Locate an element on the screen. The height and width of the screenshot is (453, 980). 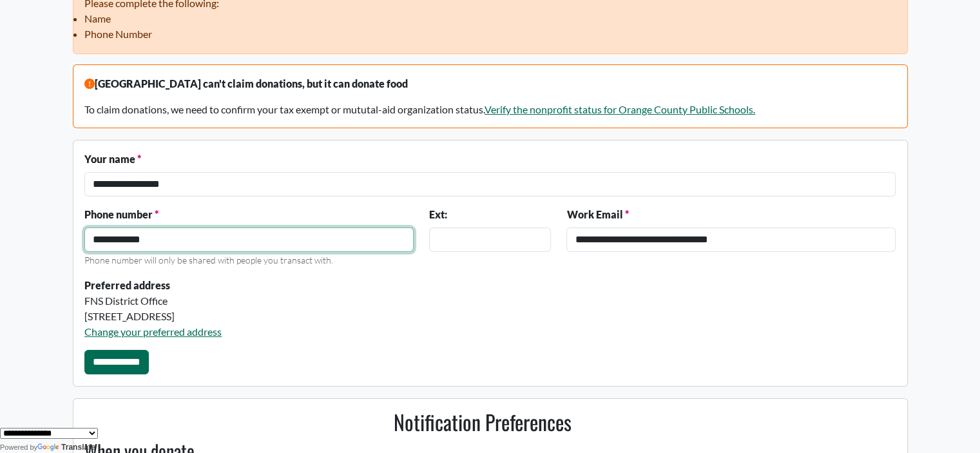
strong: Preferred address is located at coordinates (127, 285).